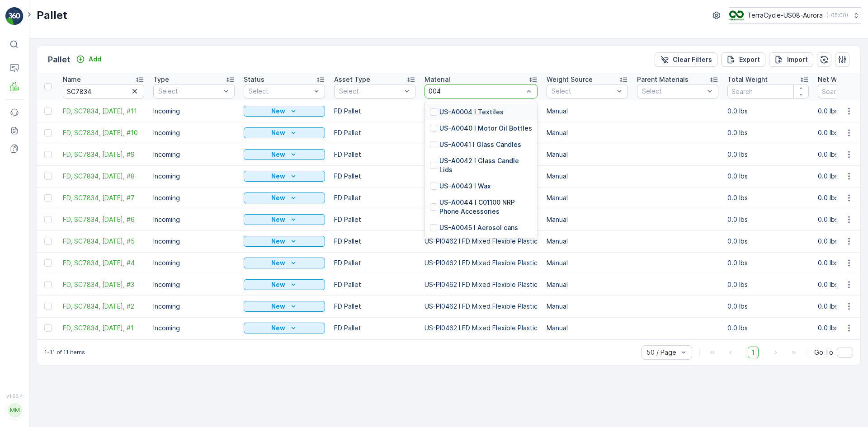  I want to click on button: Import, so click(791, 60).